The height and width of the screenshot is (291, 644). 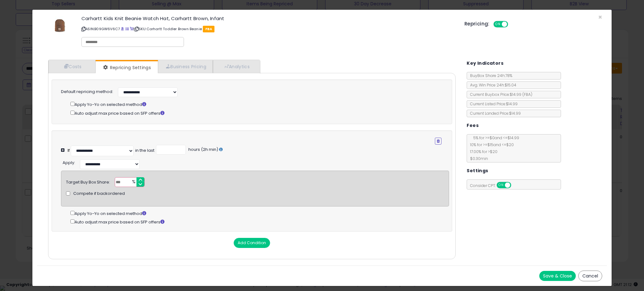 What do you see at coordinates (68, 163) in the screenshot?
I see `span: Apply` at bounding box center [68, 163].